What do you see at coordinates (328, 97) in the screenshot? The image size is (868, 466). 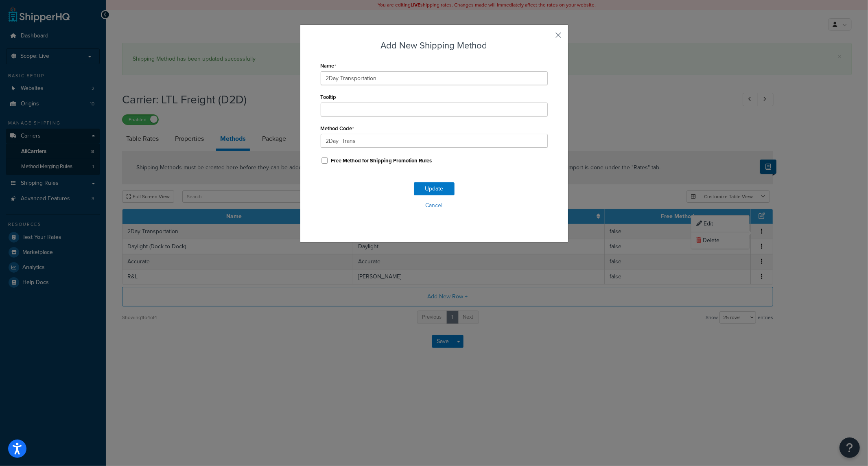 I see `label: Tooltip` at bounding box center [328, 97].